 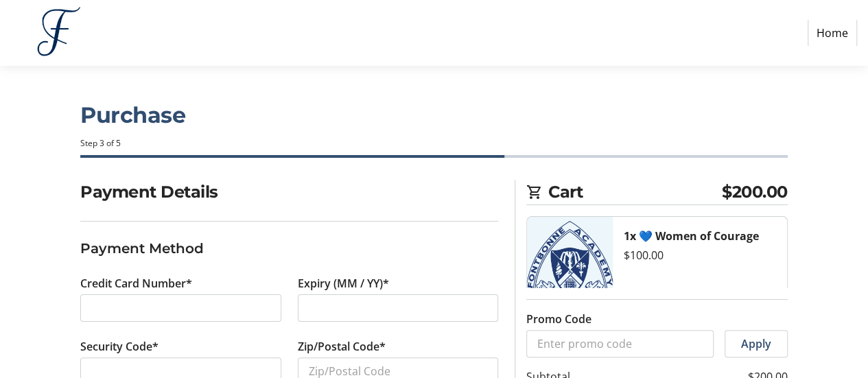 I want to click on button: Apply, so click(x=756, y=344).